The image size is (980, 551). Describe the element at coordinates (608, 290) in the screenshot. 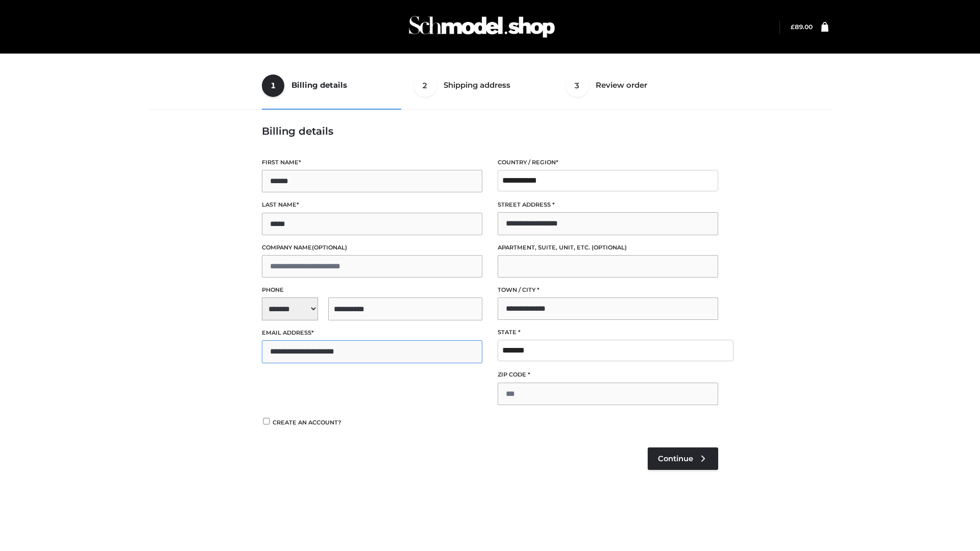

I see `label: Town / City` at that location.